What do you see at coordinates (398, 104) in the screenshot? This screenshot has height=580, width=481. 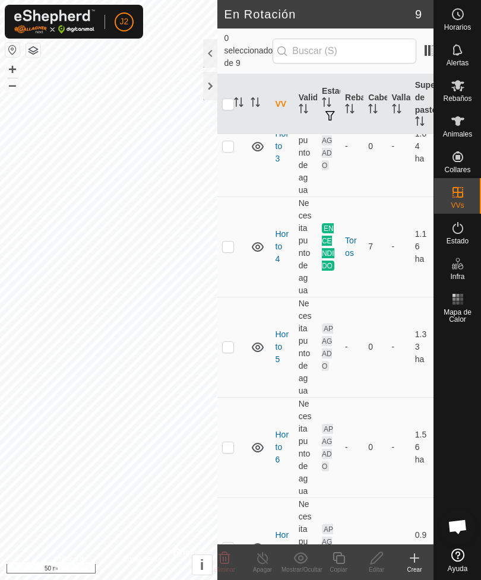 I see `th: Vallado` at bounding box center [398, 104].